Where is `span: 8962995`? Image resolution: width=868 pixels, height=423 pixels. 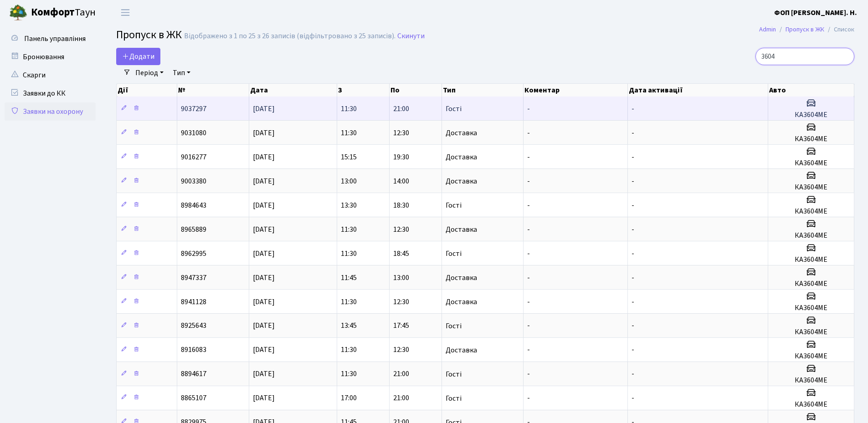
span: 8962995 is located at coordinates (194, 254).